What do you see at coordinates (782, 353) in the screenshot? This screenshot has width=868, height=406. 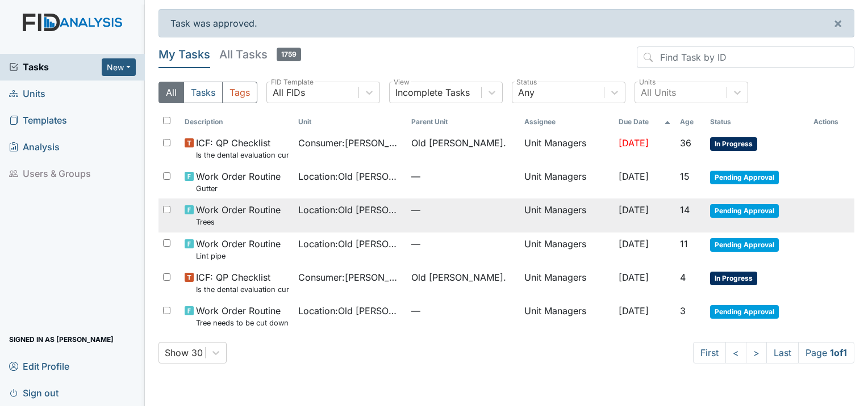 I see `a: Last` at bounding box center [782, 353].